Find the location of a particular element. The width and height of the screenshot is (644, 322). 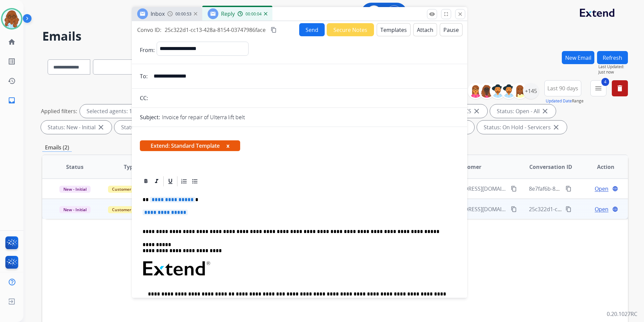

button: Refresh is located at coordinates (612, 57).